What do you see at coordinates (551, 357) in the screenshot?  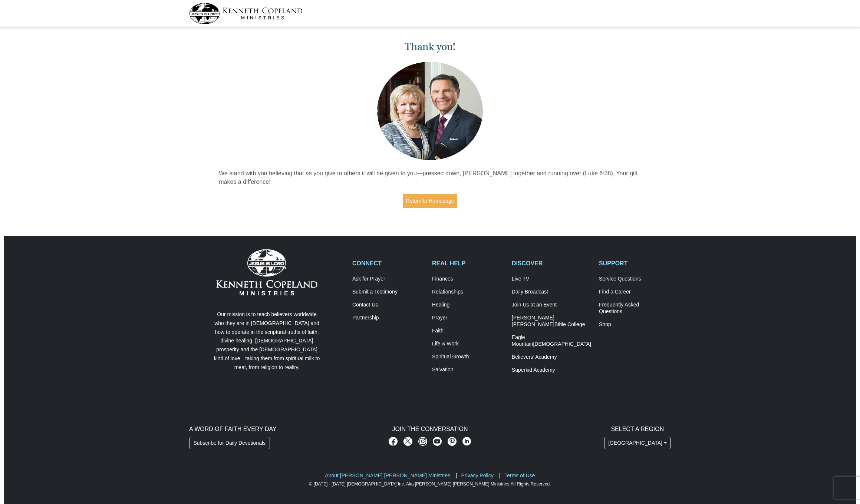 I see `a: Believers’ Academy` at bounding box center [551, 357].